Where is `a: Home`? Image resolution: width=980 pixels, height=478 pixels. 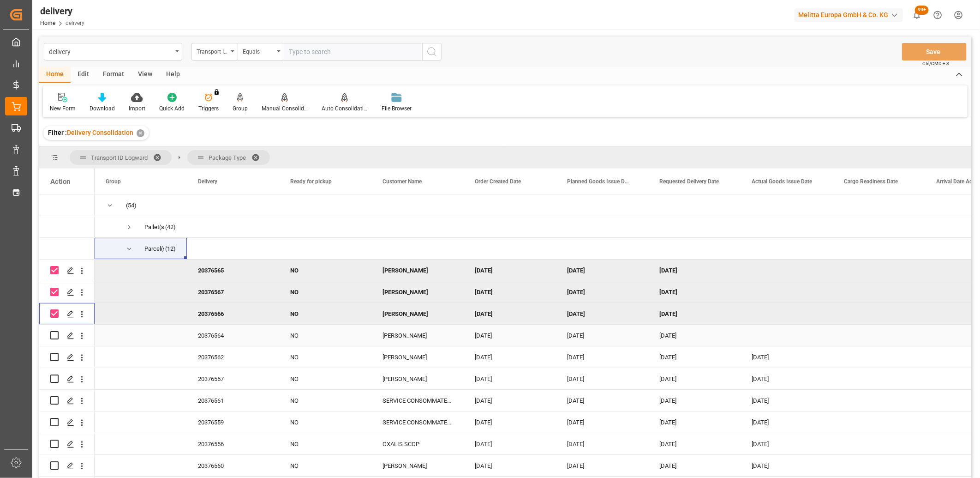 a: Home is located at coordinates (47, 23).